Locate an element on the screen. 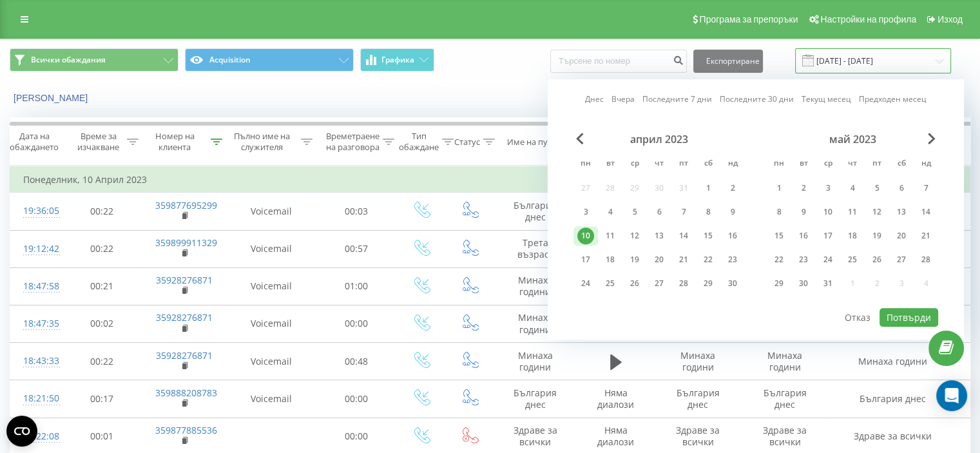 Image resolution: width=980 pixels, height=453 pixels. td: 00:21 is located at coordinates (102, 286).